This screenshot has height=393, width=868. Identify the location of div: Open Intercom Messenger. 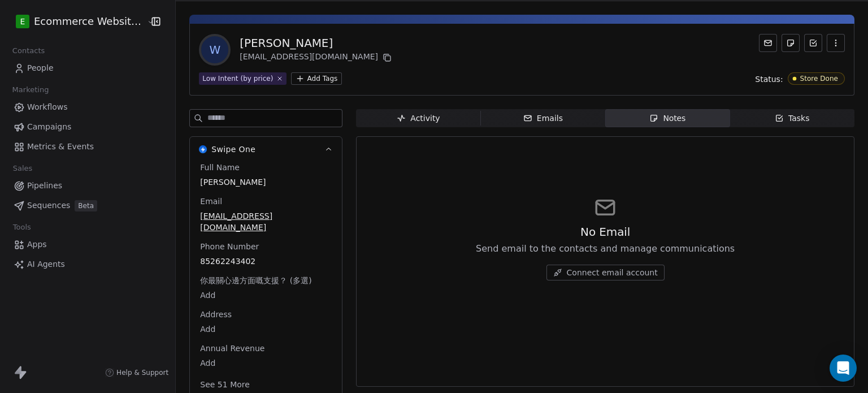
(843, 368).